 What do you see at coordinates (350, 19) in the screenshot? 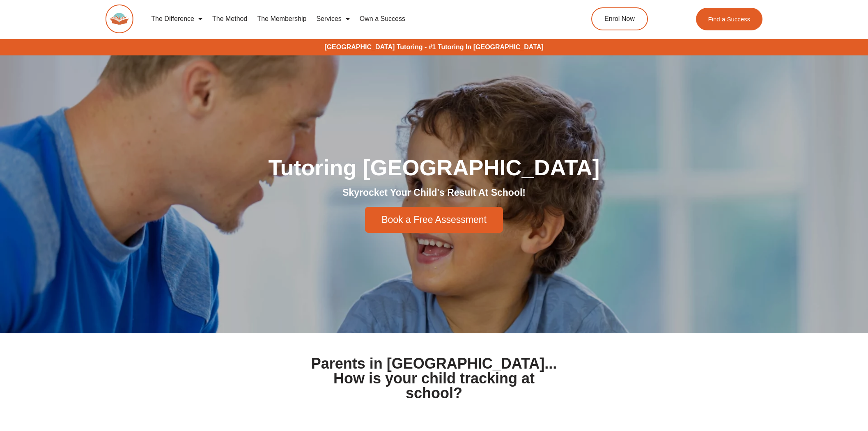
I see `nav: Menu` at bounding box center [350, 19].